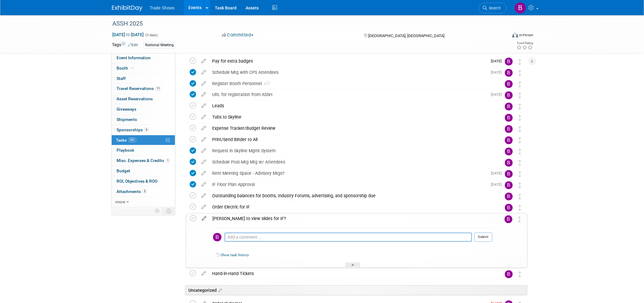 This screenshot has width=644, height=303. Describe the element at coordinates (133, 130) in the screenshot. I see `span: Sponsorships` at that location.